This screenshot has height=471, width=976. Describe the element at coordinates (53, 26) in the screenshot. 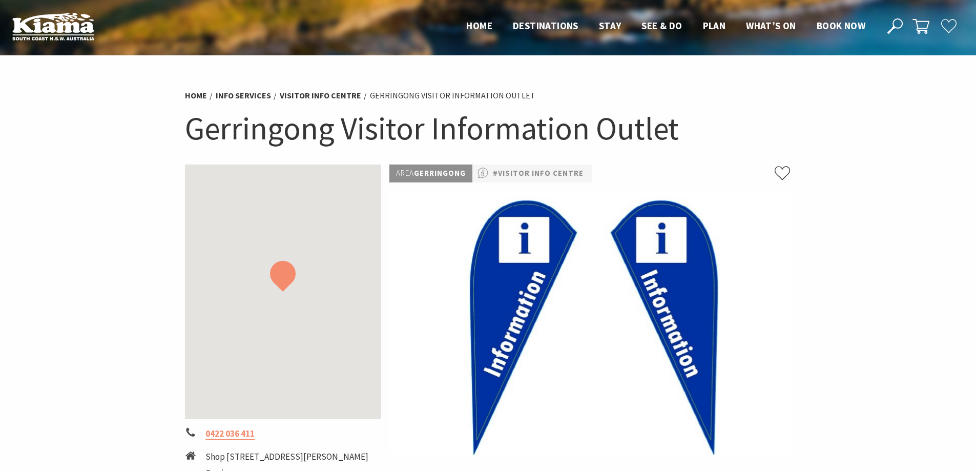

I see `img: Kiama Logo` at that location.